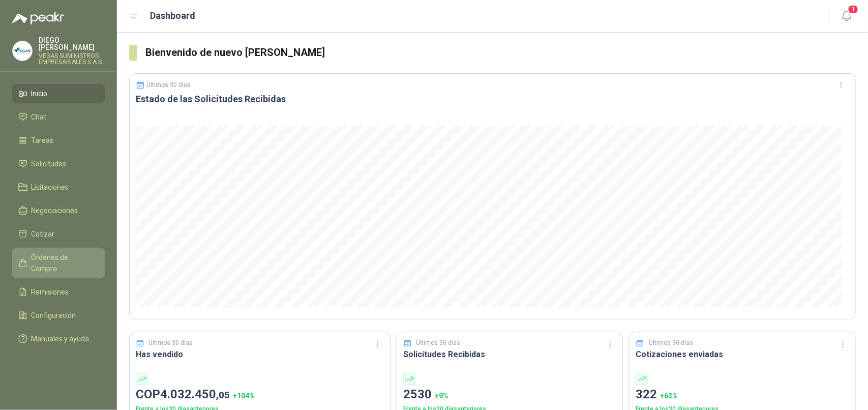 This screenshot has width=868, height=410. Describe the element at coordinates (195, 394) in the screenshot. I see `span: 4.032.450` at that location.